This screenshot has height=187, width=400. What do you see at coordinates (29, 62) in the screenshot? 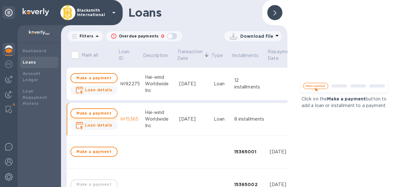
I see `b: Loans` at bounding box center [29, 62].